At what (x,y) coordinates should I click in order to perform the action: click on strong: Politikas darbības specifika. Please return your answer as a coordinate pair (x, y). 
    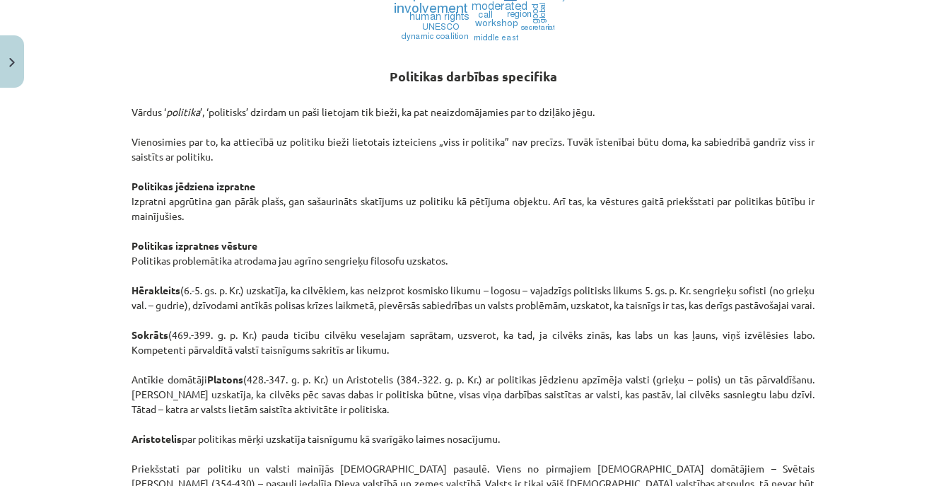
    Looking at the image, I should click on (473, 76).